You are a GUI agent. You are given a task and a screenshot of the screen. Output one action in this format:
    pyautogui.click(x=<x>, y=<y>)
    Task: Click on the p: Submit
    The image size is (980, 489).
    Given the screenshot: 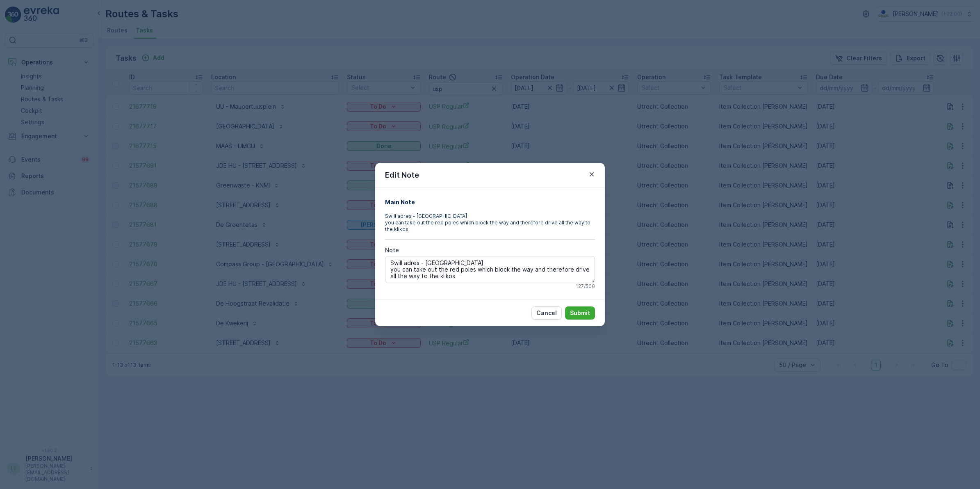 What is the action you would take?
    pyautogui.click(x=580, y=313)
    